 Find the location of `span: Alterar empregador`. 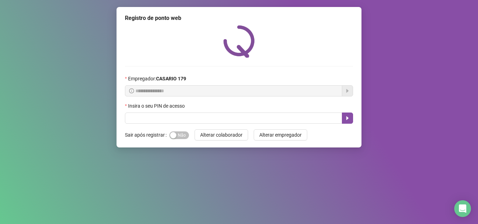

span: Alterar empregador is located at coordinates (280, 135).